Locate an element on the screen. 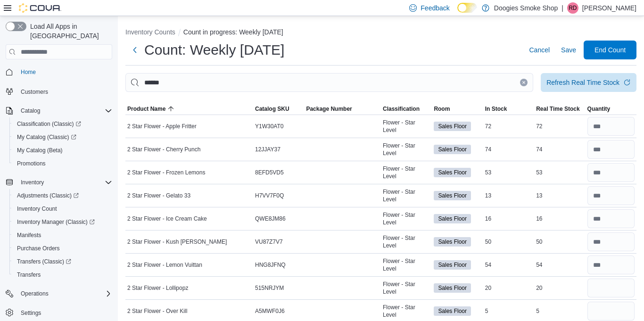  span: Feedback is located at coordinates (435, 8).